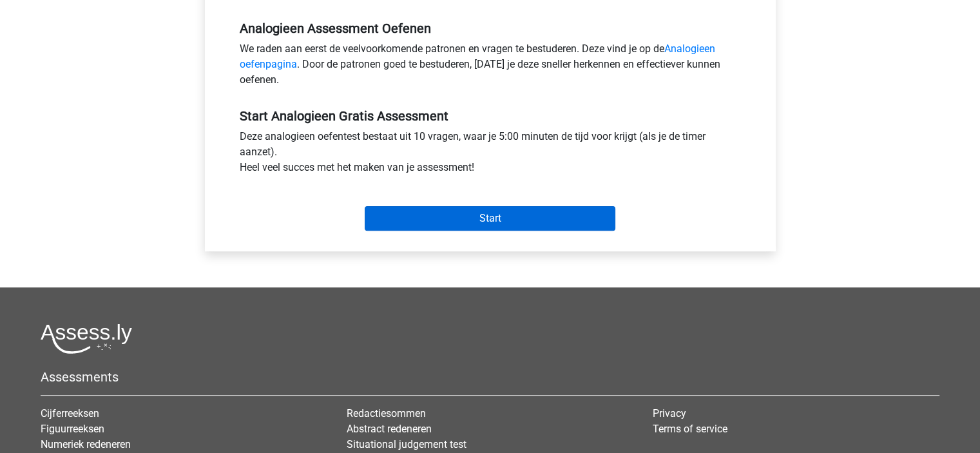 The width and height of the screenshot is (980, 453). I want to click on img: Assessly logo, so click(86, 338).